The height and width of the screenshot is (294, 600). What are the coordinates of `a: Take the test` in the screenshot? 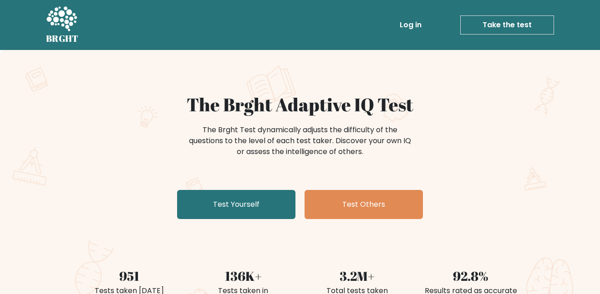 It's located at (507, 25).